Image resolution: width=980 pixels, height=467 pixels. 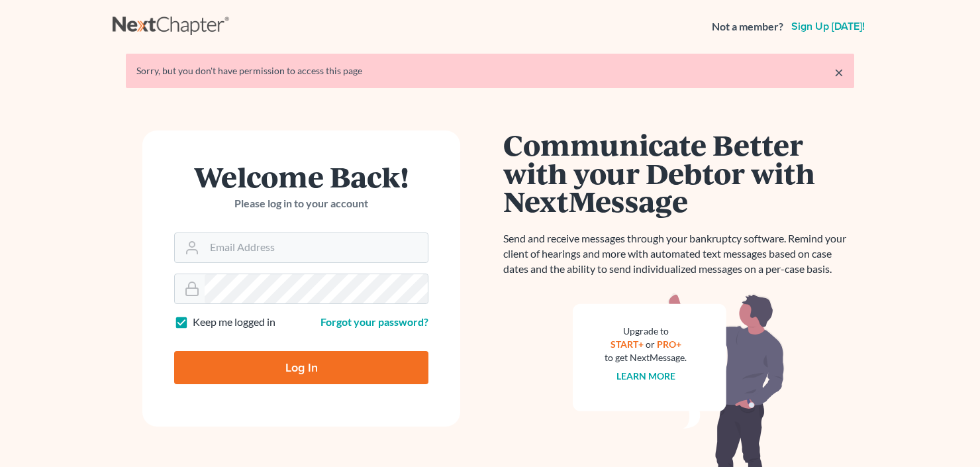 What do you see at coordinates (668, 343) in the screenshot?
I see `a: PRO+` at bounding box center [668, 343].